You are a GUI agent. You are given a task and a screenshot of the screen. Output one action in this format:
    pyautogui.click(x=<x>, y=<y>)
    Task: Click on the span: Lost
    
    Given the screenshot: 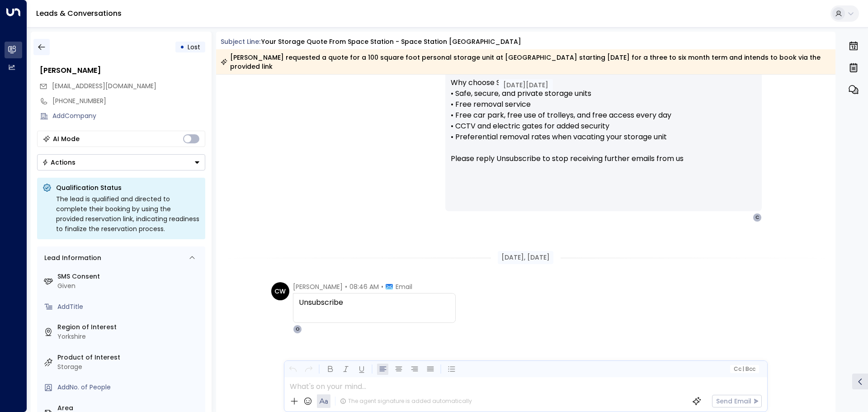 What is the action you would take?
    pyautogui.click(x=194, y=47)
    